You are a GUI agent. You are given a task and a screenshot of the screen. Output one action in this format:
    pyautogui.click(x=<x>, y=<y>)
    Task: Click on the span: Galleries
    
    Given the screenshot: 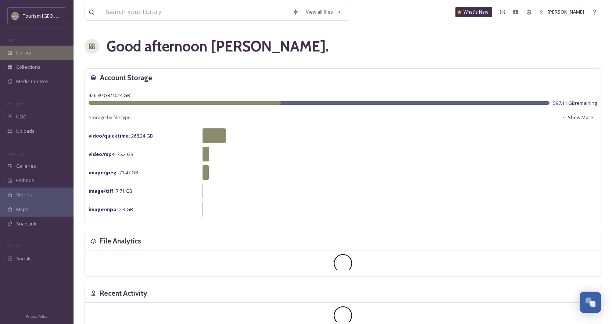 What is the action you would take?
    pyautogui.click(x=26, y=166)
    